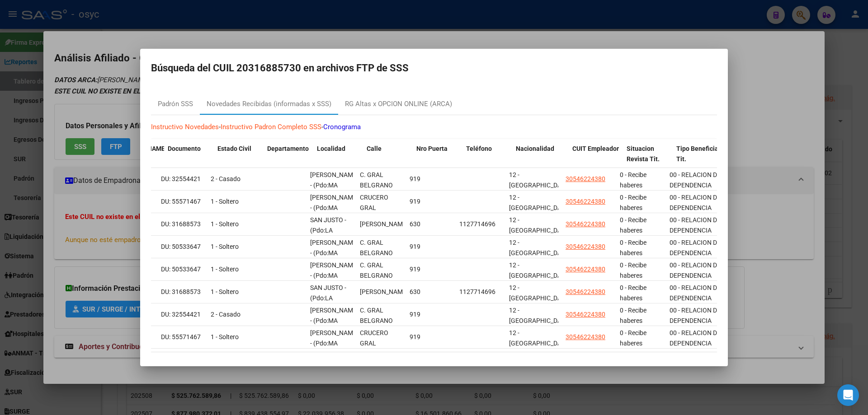  Describe the element at coordinates (271, 127) in the screenshot. I see `a: Instructivo Padron Completo SSS` at that location.